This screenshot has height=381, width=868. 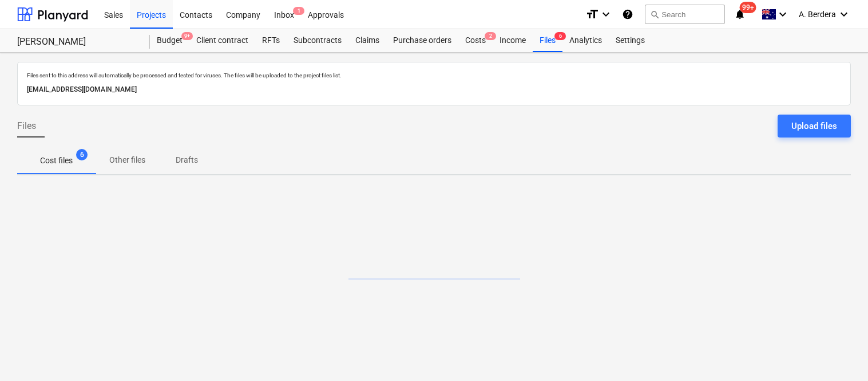 I want to click on a: Client contract, so click(x=222, y=41).